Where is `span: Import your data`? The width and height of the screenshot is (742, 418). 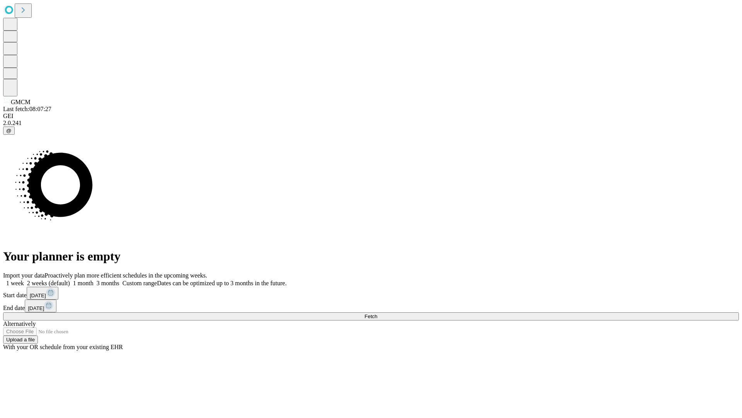
span: Import your data is located at coordinates (24, 275).